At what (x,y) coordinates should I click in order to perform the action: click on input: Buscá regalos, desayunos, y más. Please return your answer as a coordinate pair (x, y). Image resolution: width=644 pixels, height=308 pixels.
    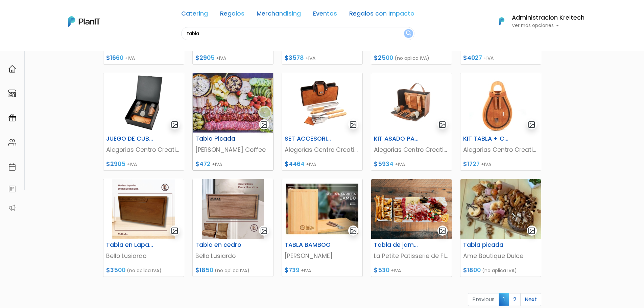
    Looking at the image, I should click on (298, 33).